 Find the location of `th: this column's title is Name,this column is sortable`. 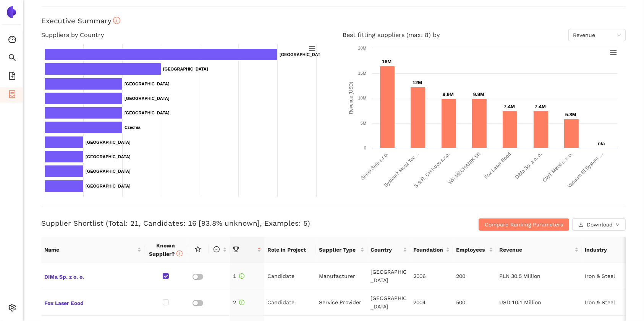

th: this column's title is Name,this column is sortable is located at coordinates (93, 250).